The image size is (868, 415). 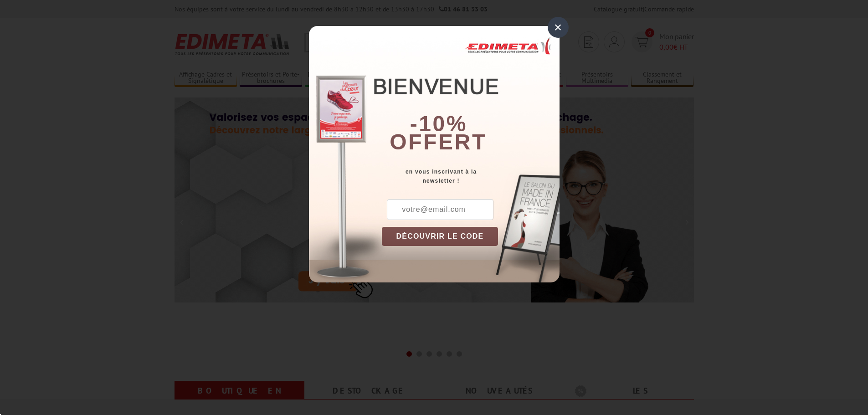 I want to click on font: offert, so click(x=439, y=142).